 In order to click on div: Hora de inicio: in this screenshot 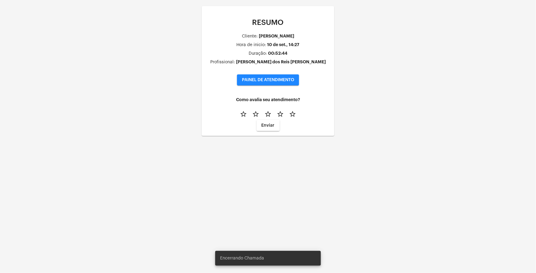, I will do `click(251, 45)`.